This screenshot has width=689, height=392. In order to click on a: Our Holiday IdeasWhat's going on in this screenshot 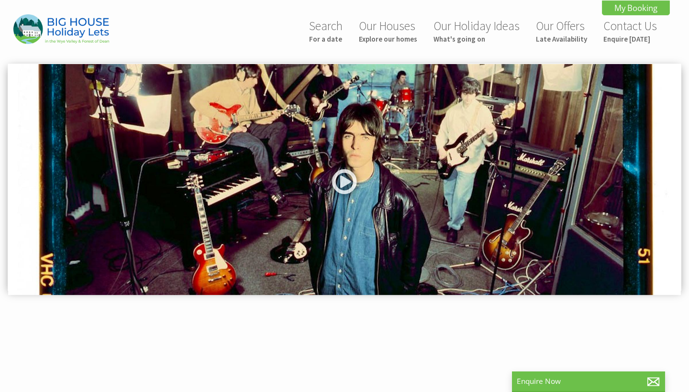, I will do `click(477, 31)`.